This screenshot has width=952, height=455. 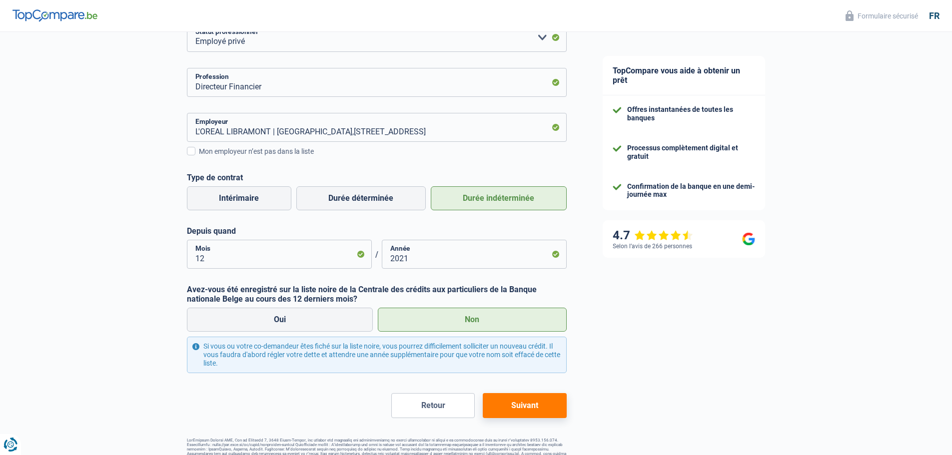 What do you see at coordinates (239, 198) in the screenshot?
I see `label: Intérimaire` at bounding box center [239, 198].